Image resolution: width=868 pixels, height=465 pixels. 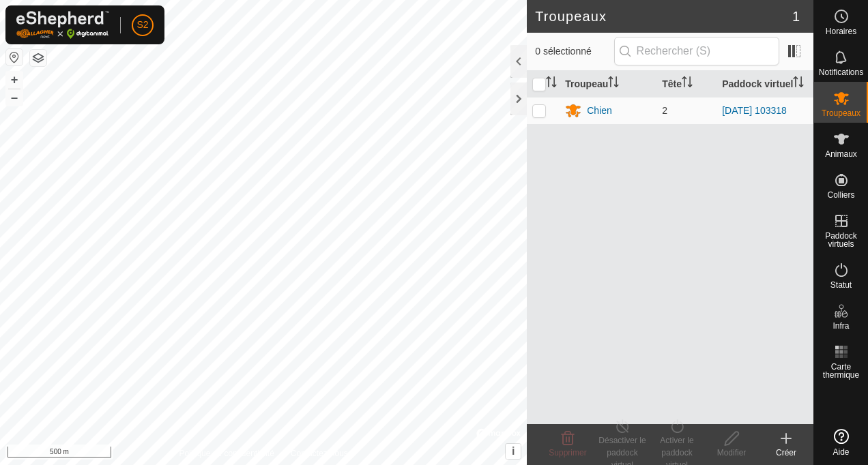 I want to click on span: 2, so click(x=665, y=110).